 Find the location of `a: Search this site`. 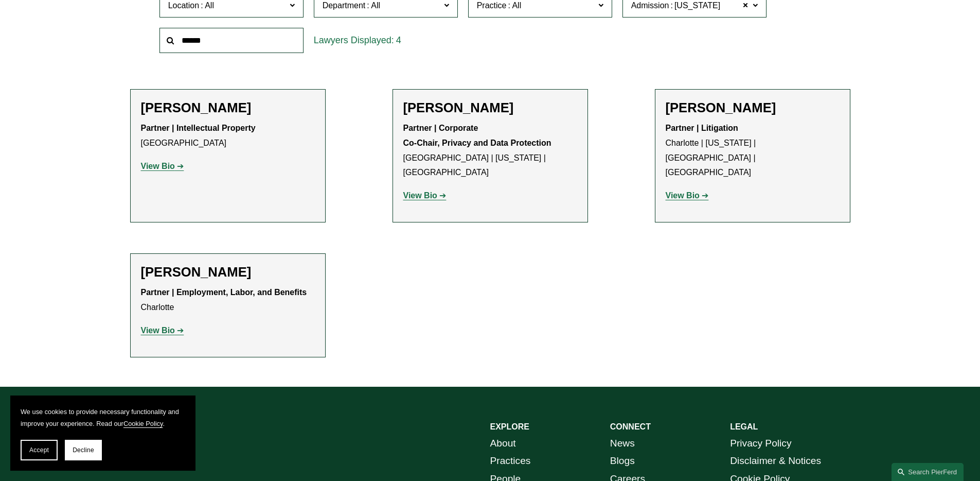

a: Search this site is located at coordinates (928, 472).